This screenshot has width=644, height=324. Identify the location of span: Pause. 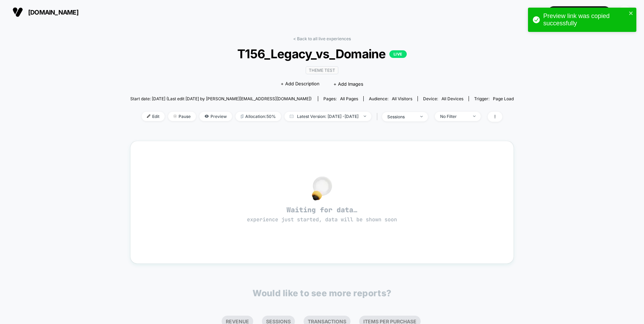
(182, 116).